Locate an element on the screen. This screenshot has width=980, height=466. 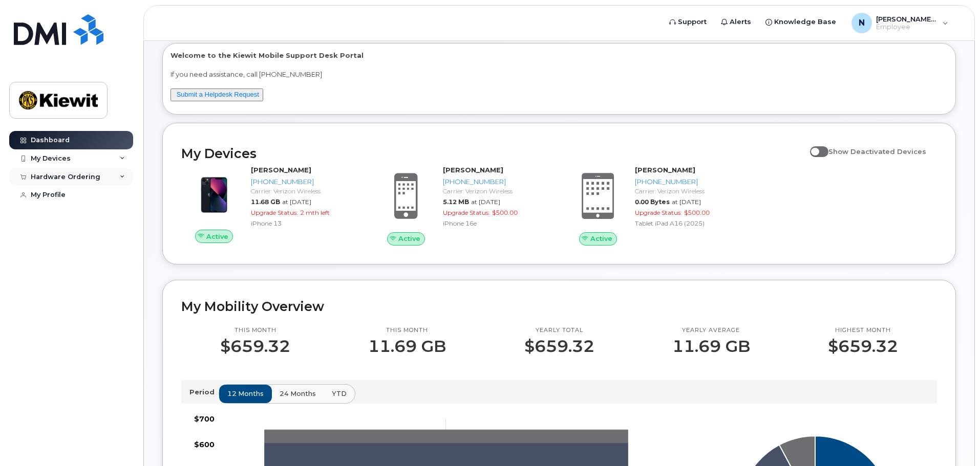
h2: My Devices is located at coordinates (493, 153).